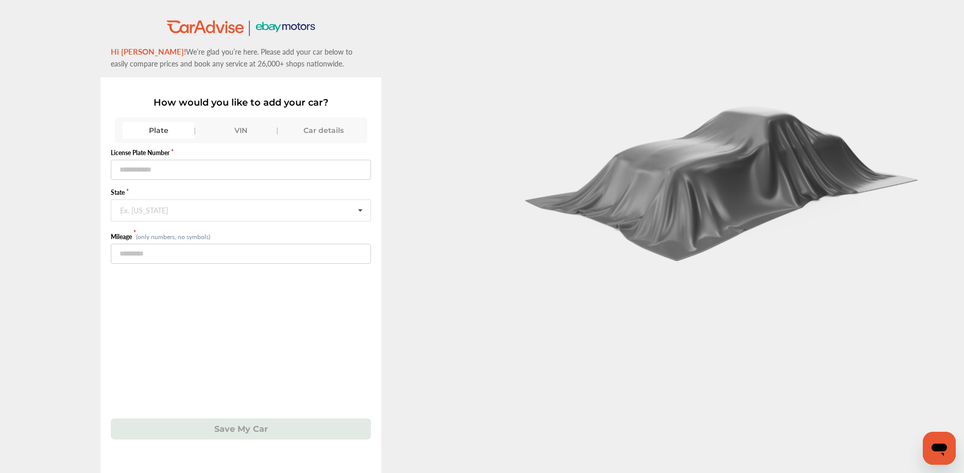  What do you see at coordinates (240, 192) in the screenshot?
I see `label: State` at bounding box center [240, 192].